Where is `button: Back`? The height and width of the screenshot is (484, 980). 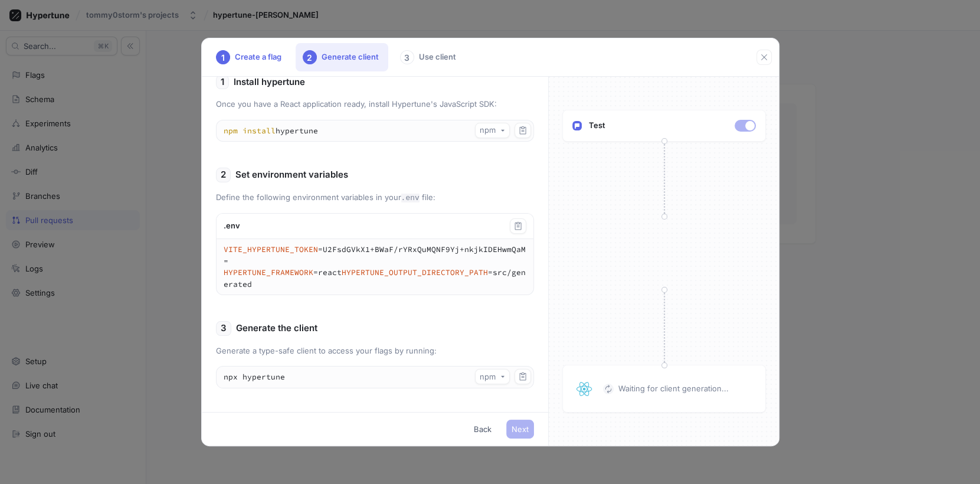 button: Back is located at coordinates (482, 429).